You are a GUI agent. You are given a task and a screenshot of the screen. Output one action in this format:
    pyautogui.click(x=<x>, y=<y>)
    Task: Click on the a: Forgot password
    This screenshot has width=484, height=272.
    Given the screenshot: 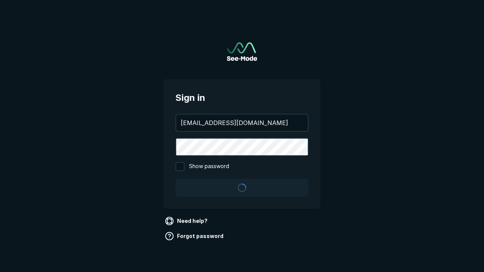 What is the action you would take?
    pyautogui.click(x=195, y=236)
    